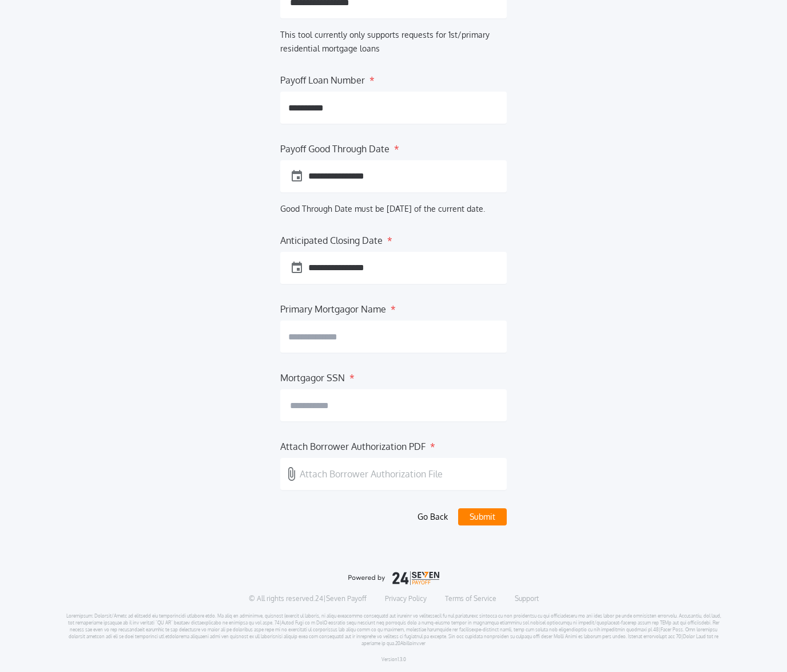 Image resolution: width=787 pixels, height=672 pixels. I want to click on label: Anticipated Closing Date, so click(331, 238).